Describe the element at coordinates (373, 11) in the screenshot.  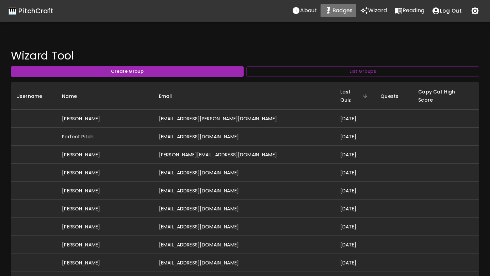
I see `button: Wizard` at that location.